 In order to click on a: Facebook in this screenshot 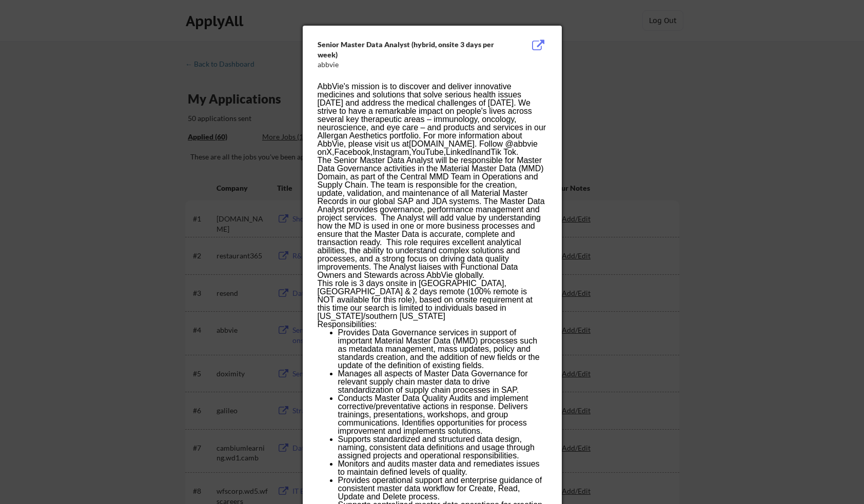, I will do `click(352, 152)`.